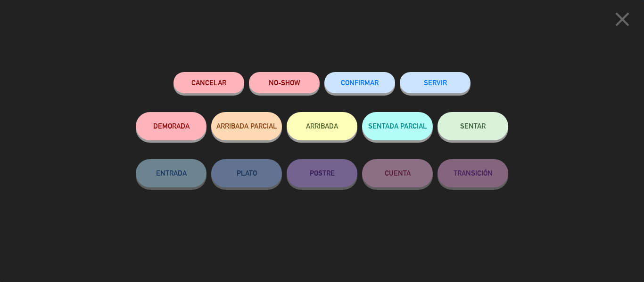  I want to click on button: Cancelar, so click(209, 83).